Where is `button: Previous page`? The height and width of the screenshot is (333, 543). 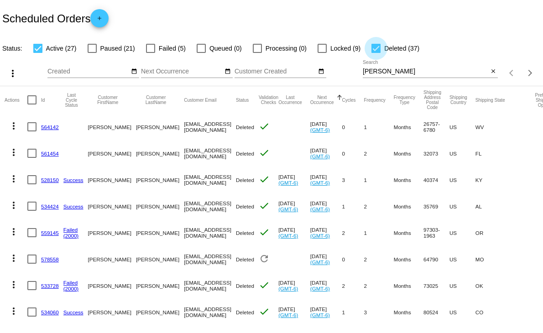
button: Previous page is located at coordinates (512, 73).